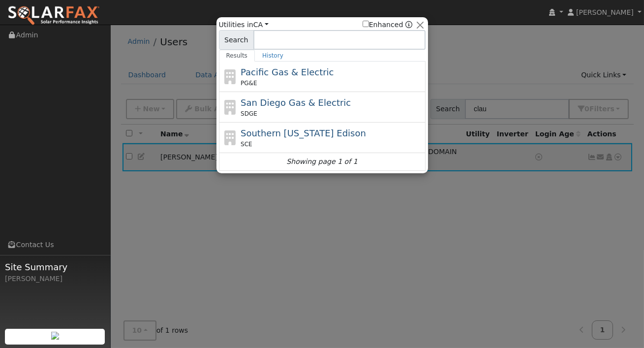 Image resolution: width=644 pixels, height=348 pixels. I want to click on a: History, so click(272, 55).